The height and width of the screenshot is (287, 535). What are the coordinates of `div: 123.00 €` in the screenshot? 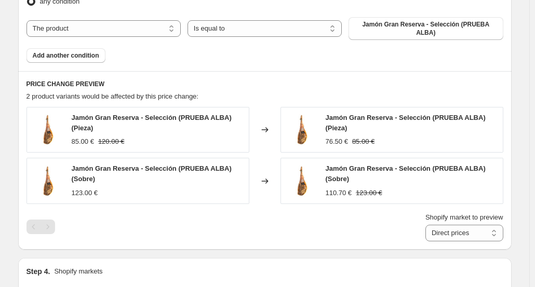 It's located at (85, 193).